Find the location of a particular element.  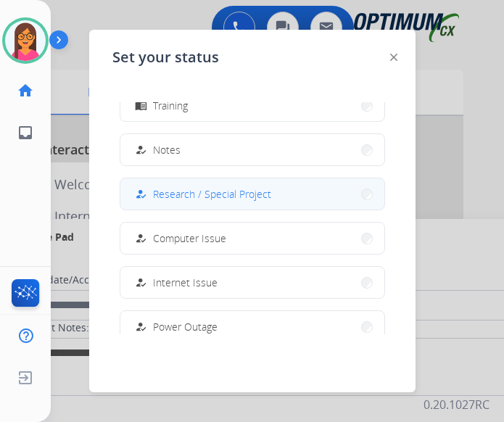

button: Computer Issue is located at coordinates (252, 238).